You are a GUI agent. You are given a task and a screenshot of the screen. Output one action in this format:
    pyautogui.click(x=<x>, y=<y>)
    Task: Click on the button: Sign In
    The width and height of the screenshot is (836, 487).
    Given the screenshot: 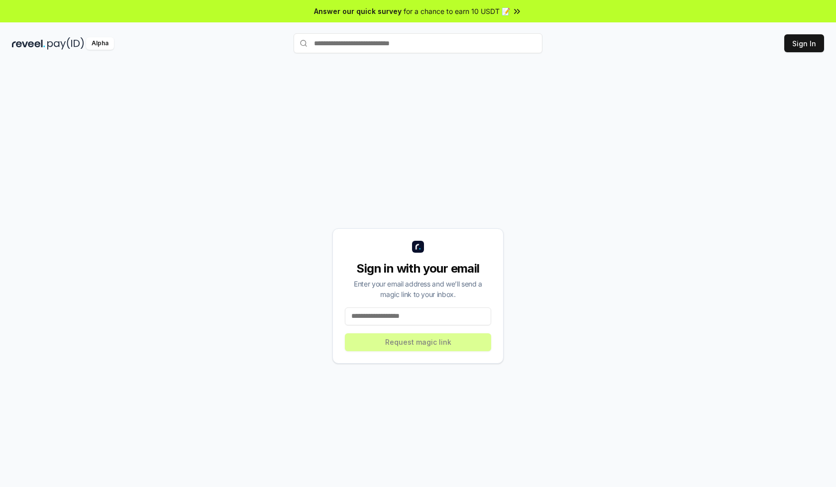 What is the action you would take?
    pyautogui.click(x=804, y=43)
    